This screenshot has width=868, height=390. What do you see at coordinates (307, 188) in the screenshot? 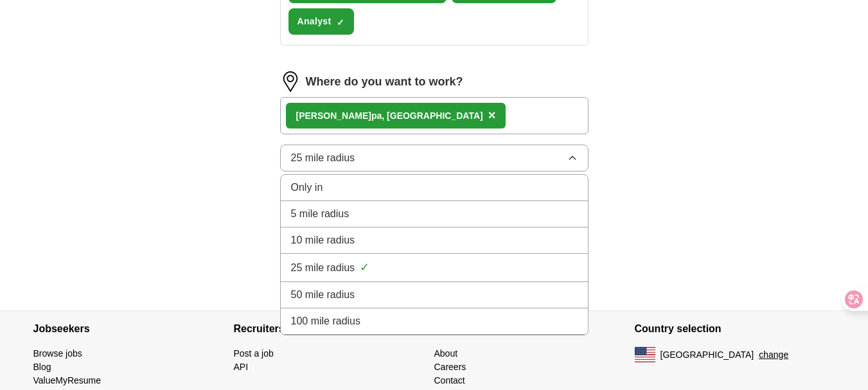
I see `span: Only in` at bounding box center [307, 188].